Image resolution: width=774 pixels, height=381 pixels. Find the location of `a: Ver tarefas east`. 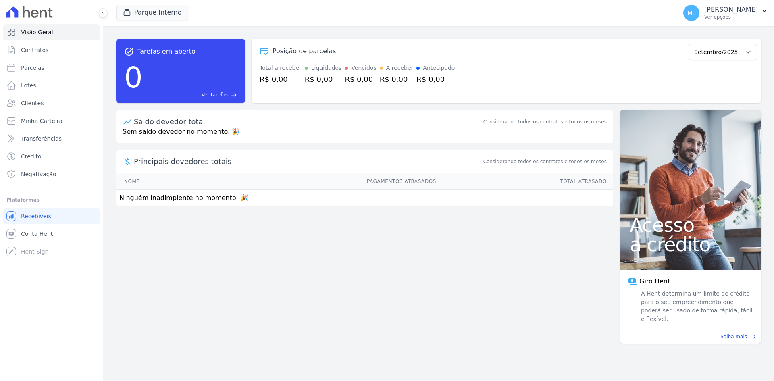

a: Ver tarefas east is located at coordinates (192, 95).